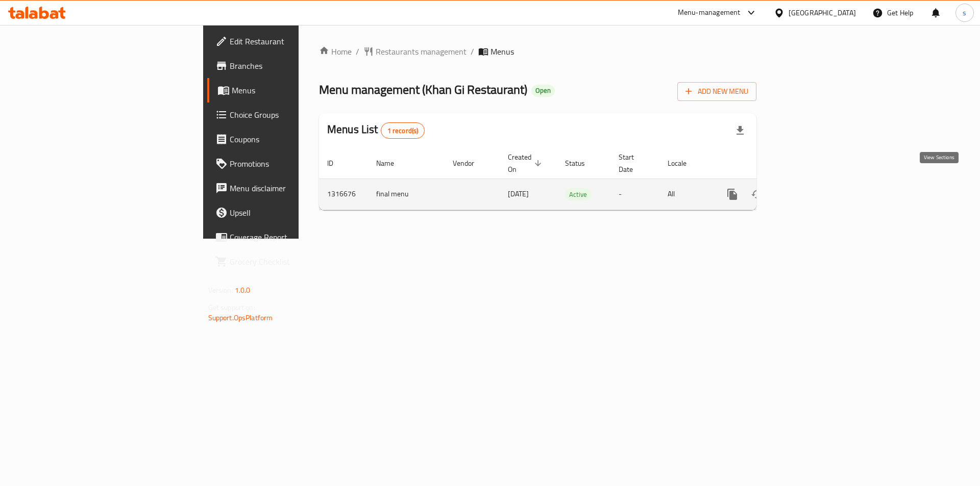 The width and height of the screenshot is (980, 486). Describe the element at coordinates (294, 213) in the screenshot. I see `span: Upsell` at that location.